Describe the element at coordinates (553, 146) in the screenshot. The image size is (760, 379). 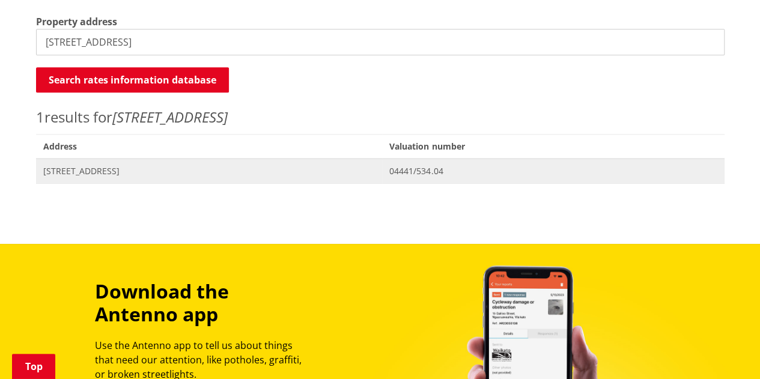
I see `span: Valuation number` at that location.